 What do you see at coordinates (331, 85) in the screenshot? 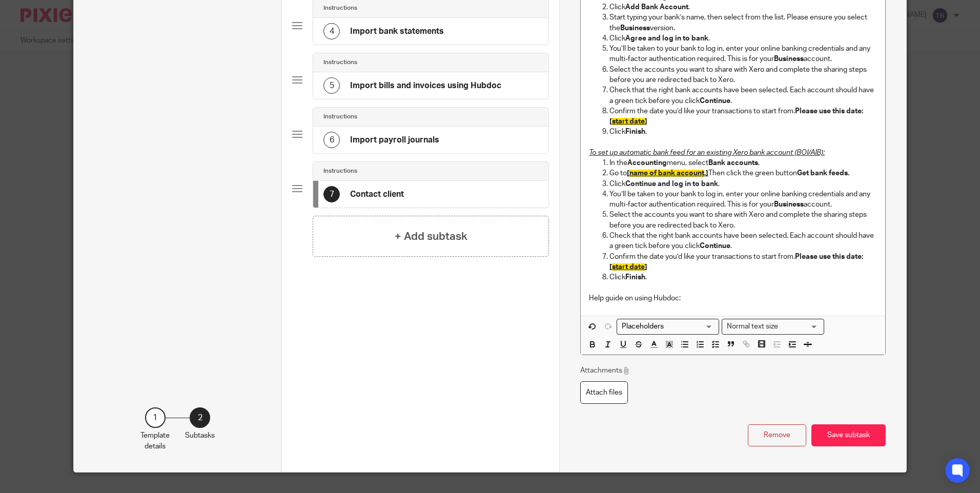
I see `div: 5` at bounding box center [331, 85].